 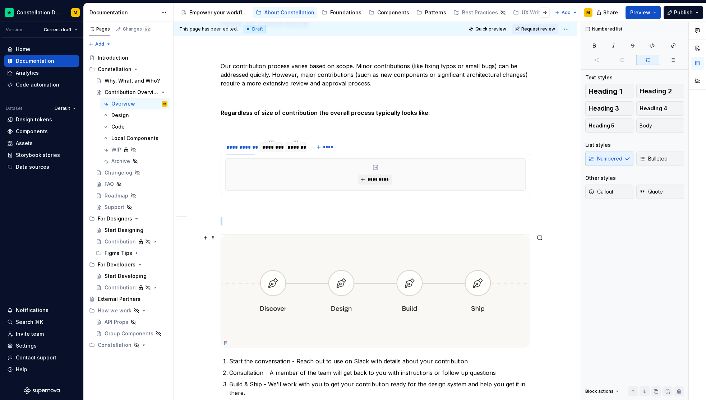 I want to click on a: Components, so click(x=389, y=13).